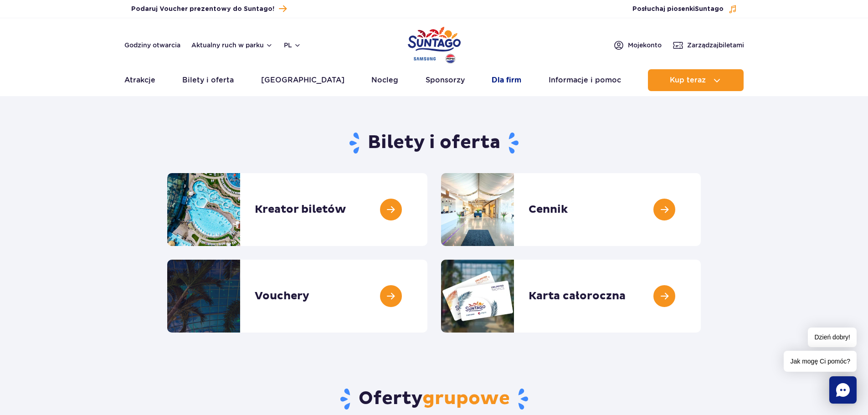 Image resolution: width=868 pixels, height=415 pixels. What do you see at coordinates (832, 338) in the screenshot?
I see `span: Dzień dobry!` at bounding box center [832, 338].